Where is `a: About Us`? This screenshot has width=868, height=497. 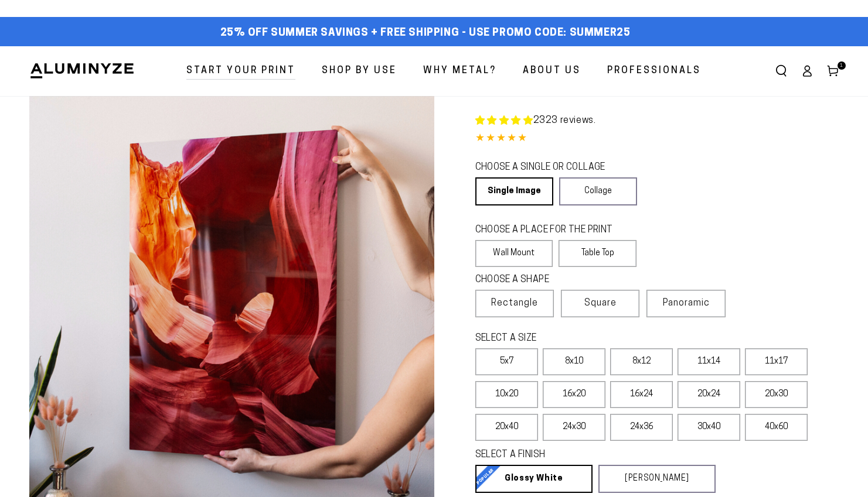
a: About Us is located at coordinates (552, 71).